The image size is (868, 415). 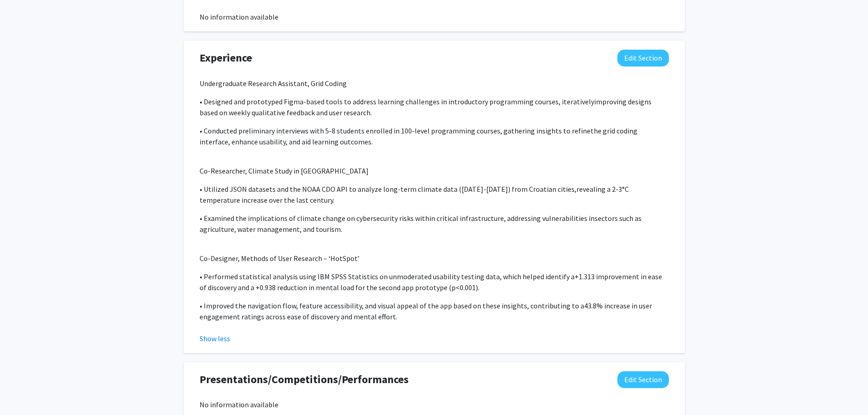 I want to click on span: 43.8% increase in user engagement ratings across ease of discovery and mental effort., so click(x=426, y=311).